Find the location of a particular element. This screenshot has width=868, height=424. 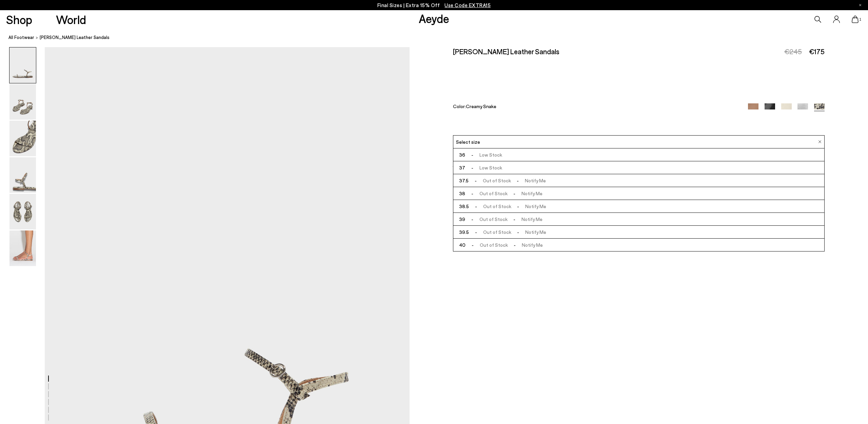

img: Nettie Leather Sandals - Image 6 is located at coordinates (23, 248).